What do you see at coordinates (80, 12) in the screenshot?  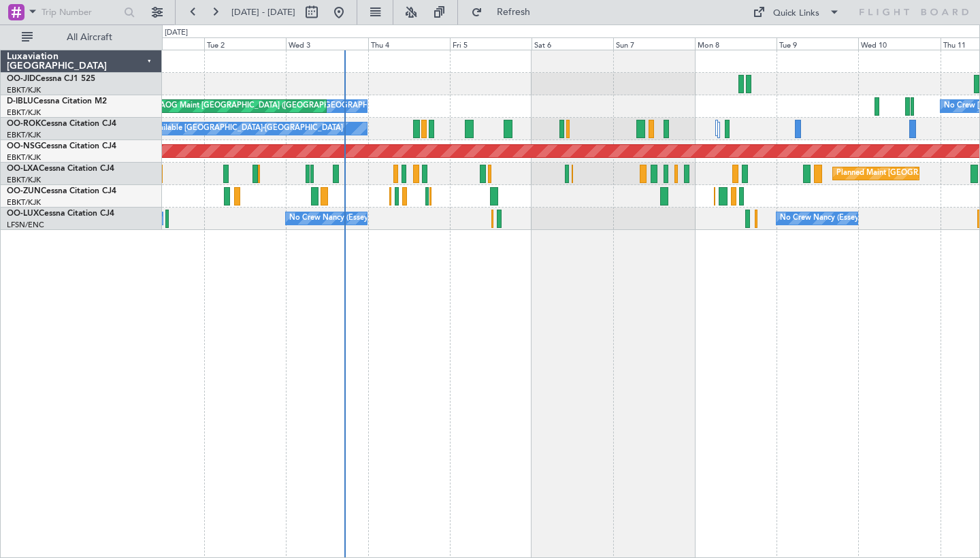 I see `input: Trip Number` at bounding box center [80, 12].